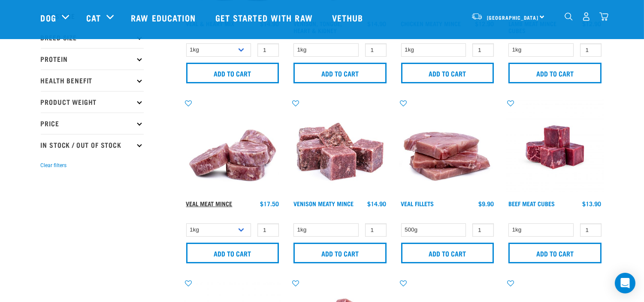  I want to click on div: $17.50, so click(269, 204).